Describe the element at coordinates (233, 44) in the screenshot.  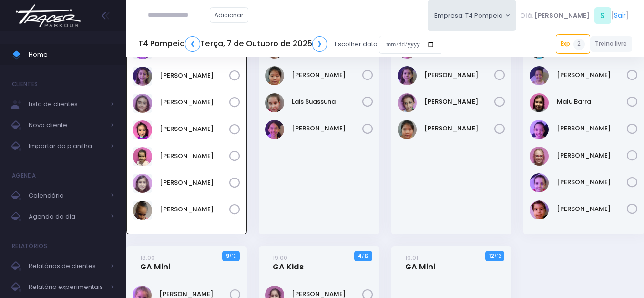
I see `h5: T4 Pompeia Terça, 7 de Outubro de 2025` at that location.